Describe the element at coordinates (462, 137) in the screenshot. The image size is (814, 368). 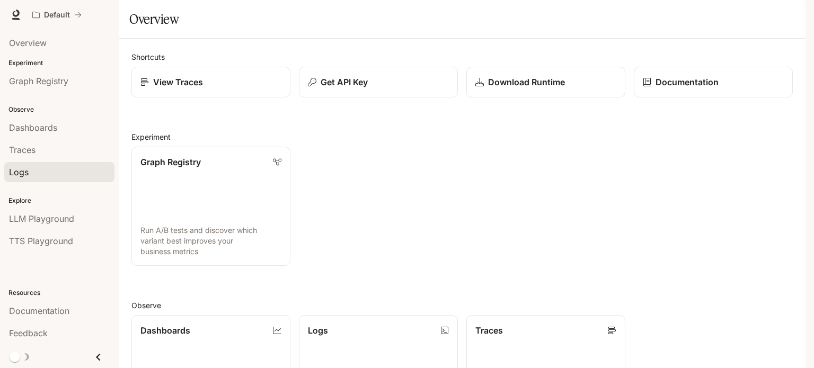
I see `h2: Experiment` at that location.